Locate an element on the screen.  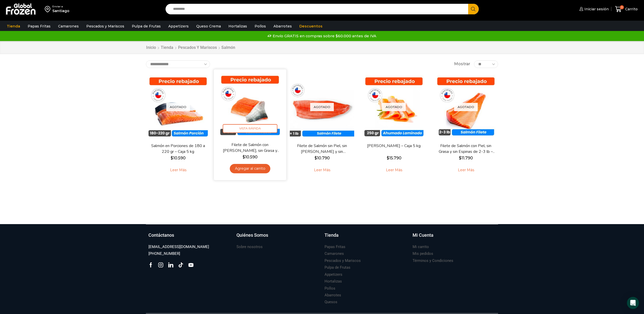
h3: Pescados y Mariscos is located at coordinates (343, 261).